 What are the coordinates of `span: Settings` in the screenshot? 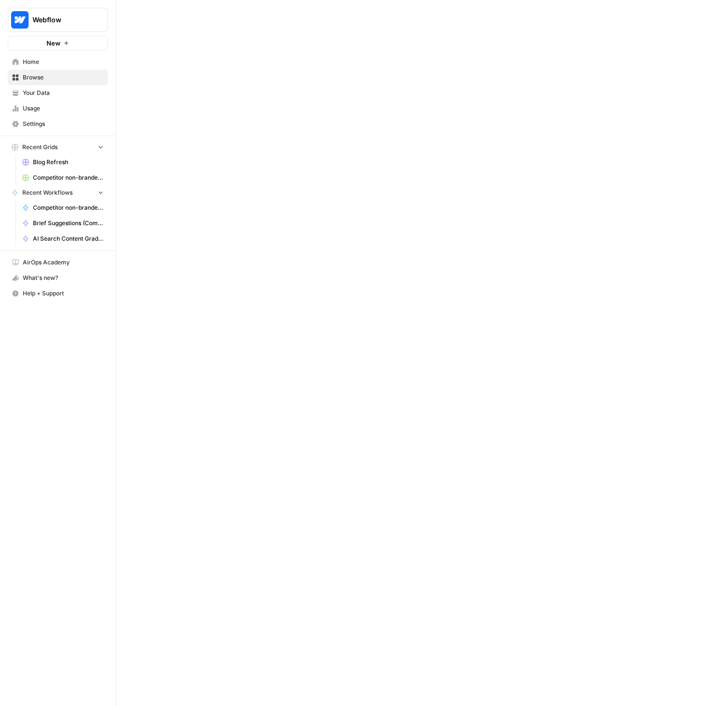 It's located at (63, 124).